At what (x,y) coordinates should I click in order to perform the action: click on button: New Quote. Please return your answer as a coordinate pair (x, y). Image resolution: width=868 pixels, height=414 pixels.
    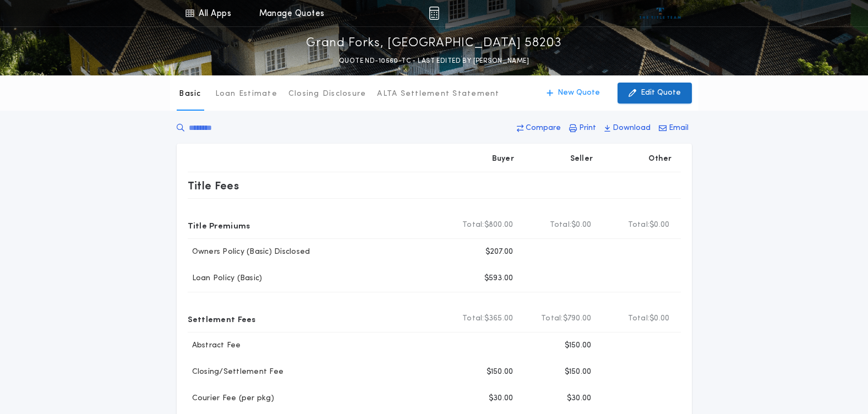
    Looking at the image, I should click on (573, 93).